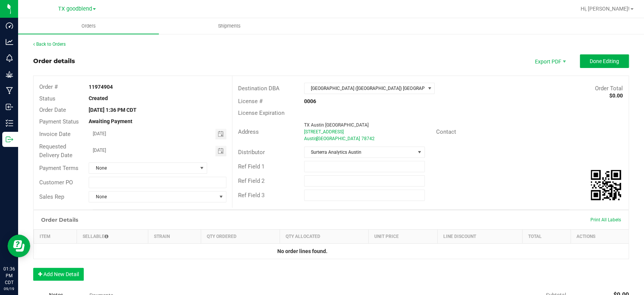  What do you see at coordinates (9, 107) in the screenshot?
I see `inline-svg: Inbound` at bounding box center [9, 107].